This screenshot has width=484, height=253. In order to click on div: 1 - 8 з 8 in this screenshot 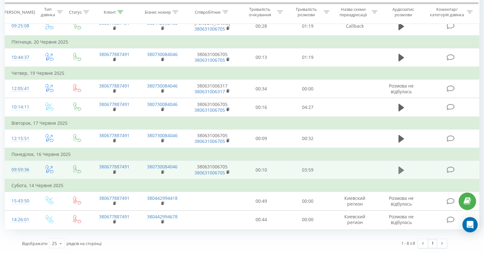, I will do `click(408, 243)`.